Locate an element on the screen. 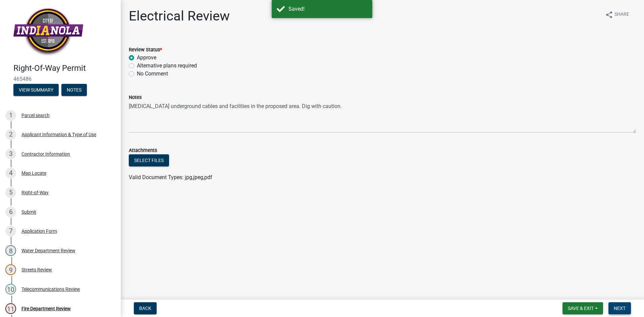  div: 2 is located at coordinates (11, 135).